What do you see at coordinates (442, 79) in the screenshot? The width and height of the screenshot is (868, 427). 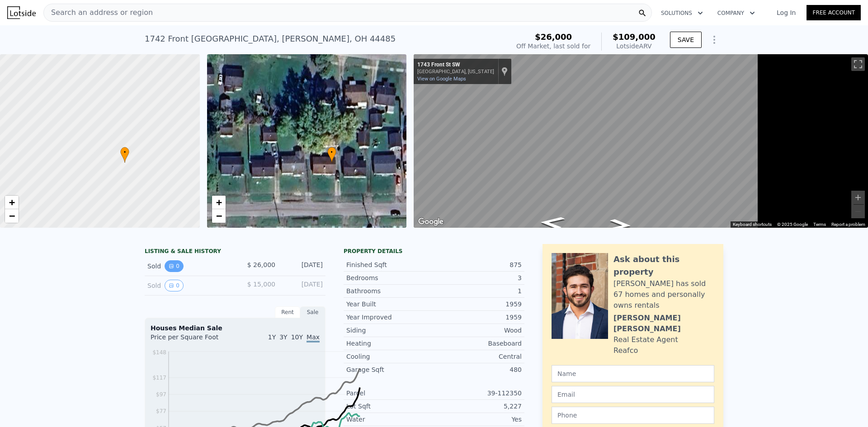 I see `a: View on Google Maps` at bounding box center [442, 79].